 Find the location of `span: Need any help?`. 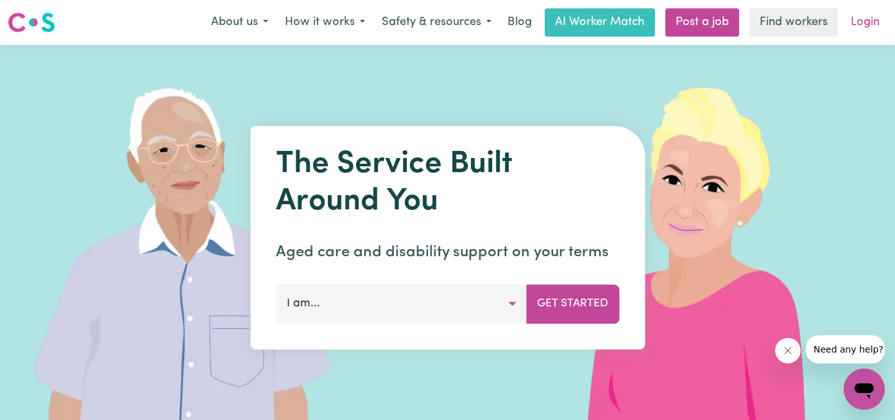

span: Need any help? is located at coordinates (42, 14).